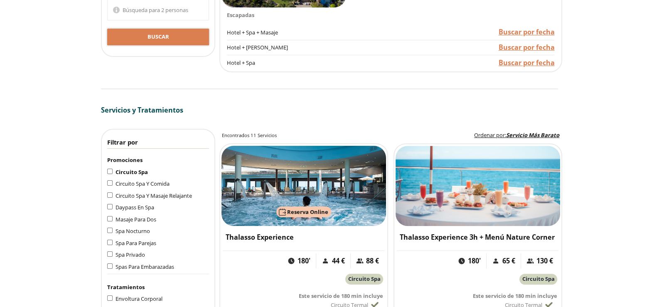  What do you see at coordinates (372, 261) in the screenshot?
I see `span: 88 €` at bounding box center [372, 261].